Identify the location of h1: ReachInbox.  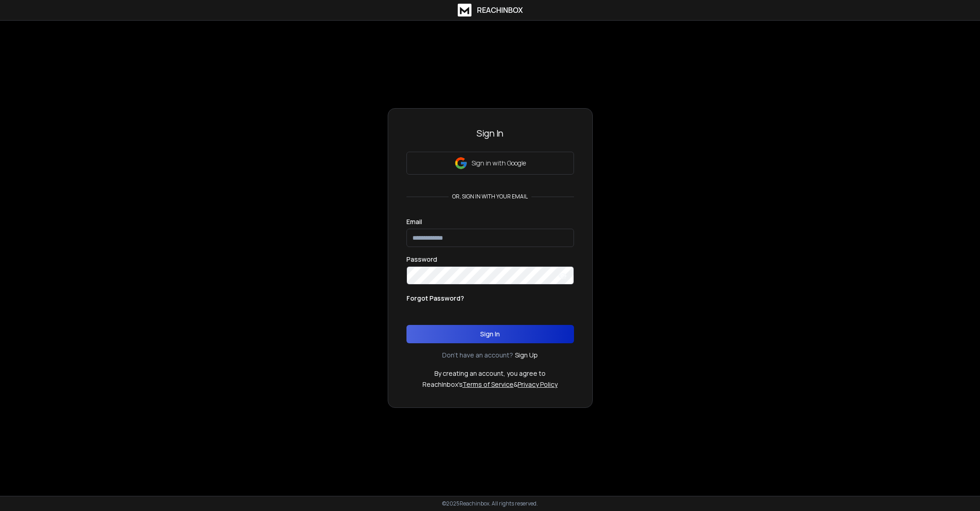
(500, 10).